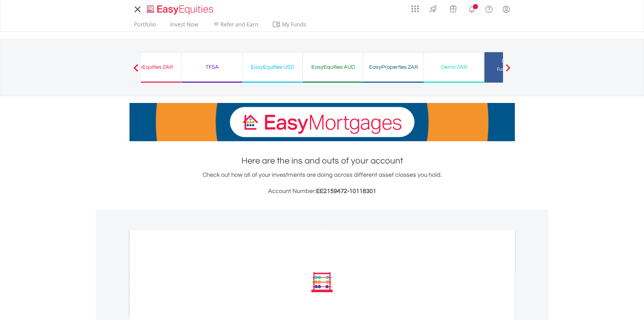 This screenshot has width=644, height=320. What do you see at coordinates (416, 9) in the screenshot?
I see `img: grid-menu-icon.svg` at bounding box center [416, 9].